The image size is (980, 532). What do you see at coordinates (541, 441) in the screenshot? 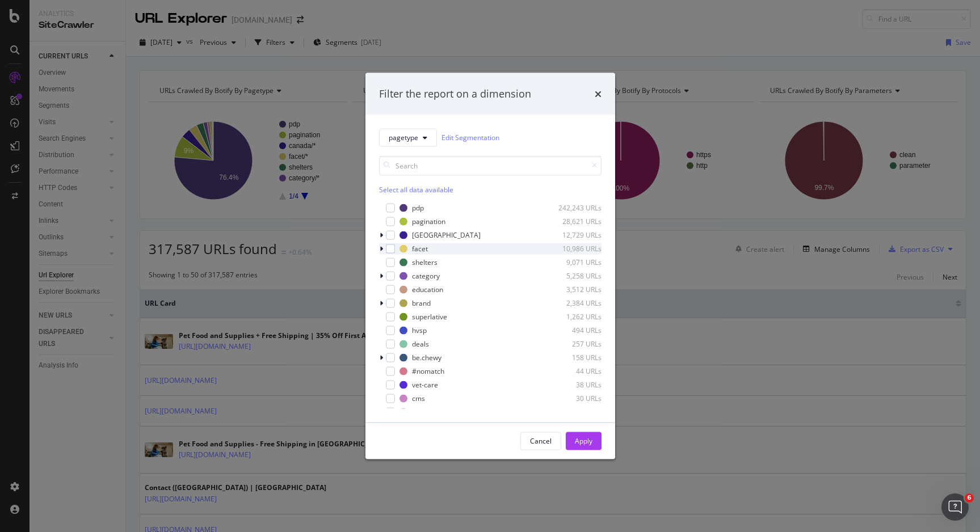
I see `button: Cancel` at bounding box center [541, 441].